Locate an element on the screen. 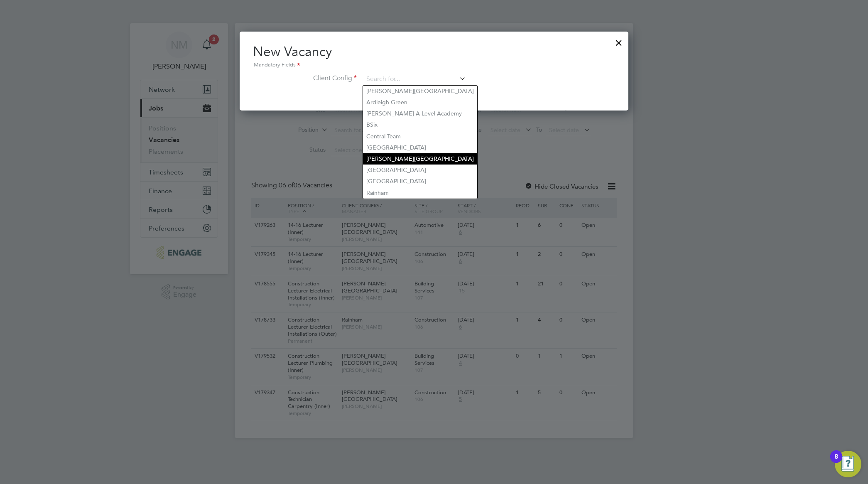 The height and width of the screenshot is (484, 868). div: Mandatory Fields is located at coordinates (434, 65).